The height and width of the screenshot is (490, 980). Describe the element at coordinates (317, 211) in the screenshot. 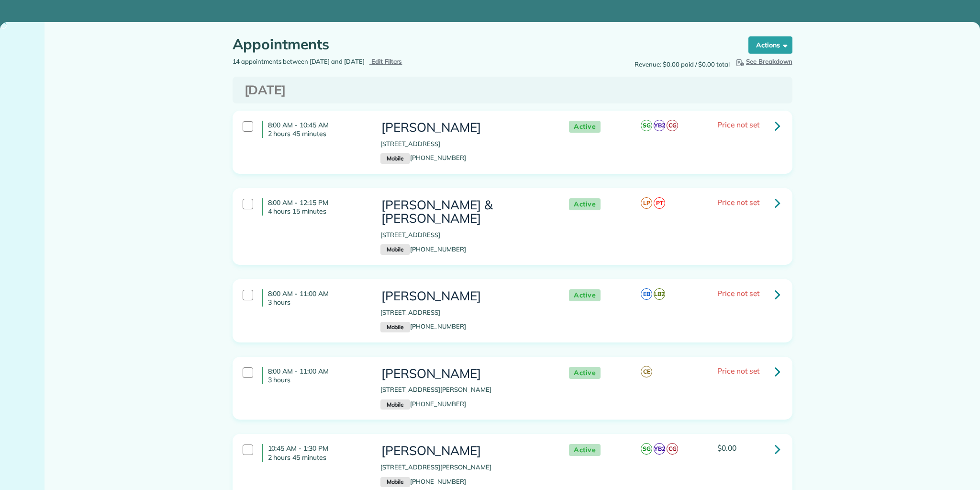

I see `p: 4 hours 15 minutes` at that location.